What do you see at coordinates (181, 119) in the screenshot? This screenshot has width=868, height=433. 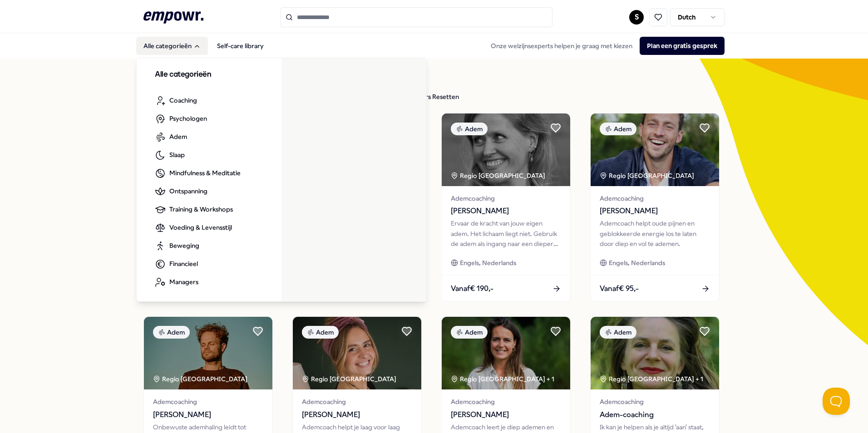 I see `a: Psychologen` at bounding box center [181, 119].